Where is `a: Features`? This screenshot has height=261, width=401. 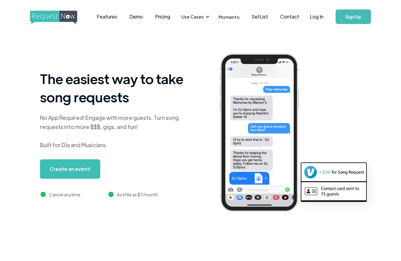
a: Features is located at coordinates (107, 17).